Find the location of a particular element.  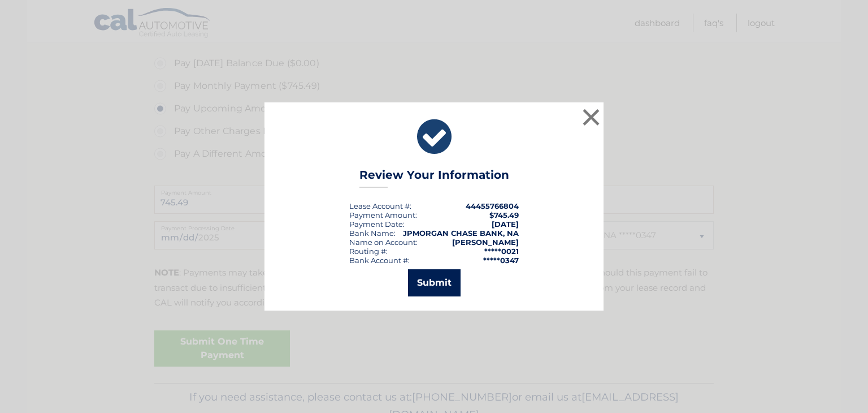

div: Name on Account: is located at coordinates (383, 242).